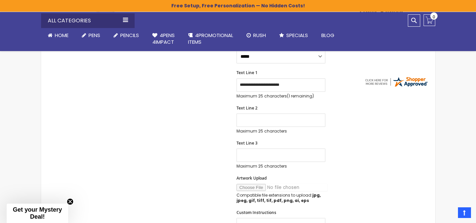 The height and width of the screenshot is (223, 476). I want to click on span: 0, so click(434, 17).